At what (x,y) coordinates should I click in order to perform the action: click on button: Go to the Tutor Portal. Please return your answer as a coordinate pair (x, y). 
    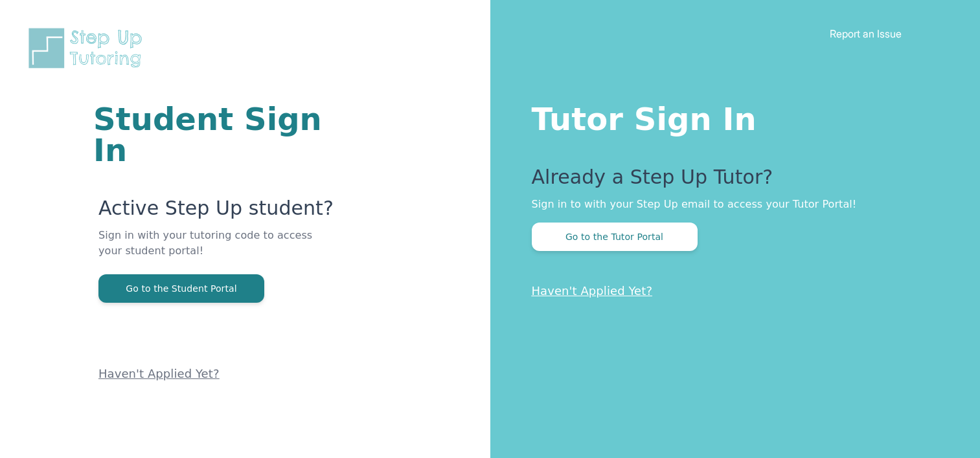
    Looking at the image, I should click on (614, 237).